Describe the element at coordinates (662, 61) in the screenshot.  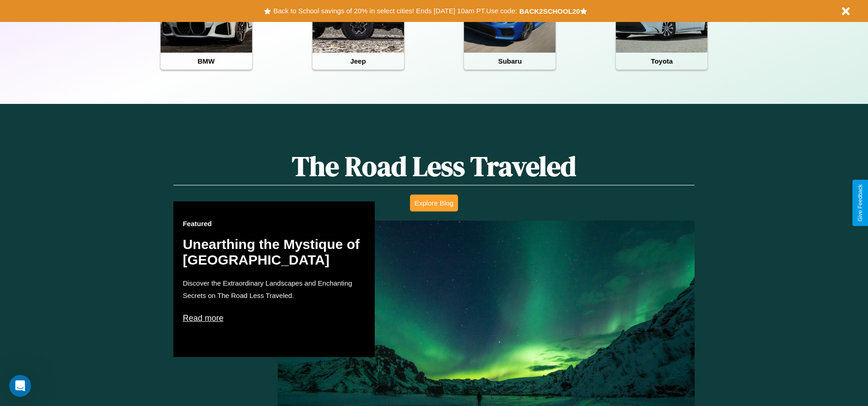
I see `h4: Toyota` at that location.